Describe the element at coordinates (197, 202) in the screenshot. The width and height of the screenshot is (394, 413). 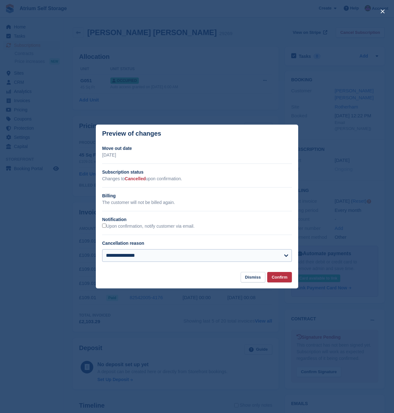
I see `p: The customer will not be billed again.` at that location.